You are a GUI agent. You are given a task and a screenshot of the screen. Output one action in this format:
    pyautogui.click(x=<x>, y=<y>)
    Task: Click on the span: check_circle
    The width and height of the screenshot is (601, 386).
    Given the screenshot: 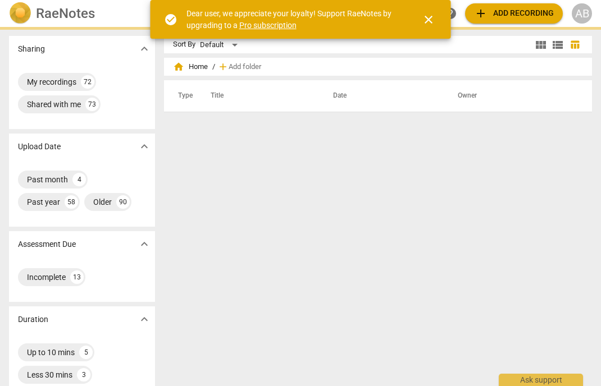 What is the action you would take?
    pyautogui.click(x=171, y=20)
    